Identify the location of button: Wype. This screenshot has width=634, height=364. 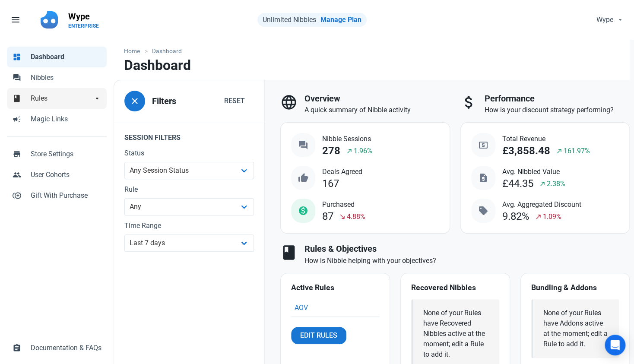
(609, 20).